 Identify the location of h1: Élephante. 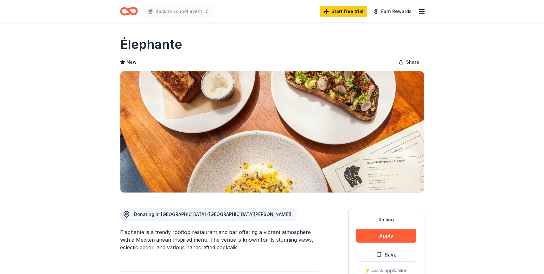
(151, 44).